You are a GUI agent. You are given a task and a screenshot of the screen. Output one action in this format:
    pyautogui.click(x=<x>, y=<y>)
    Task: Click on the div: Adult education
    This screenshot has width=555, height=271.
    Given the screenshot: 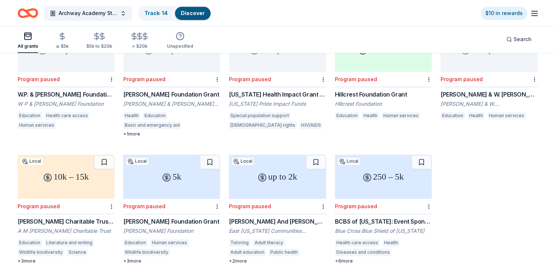 What is the action you would take?
    pyautogui.click(x=247, y=252)
    